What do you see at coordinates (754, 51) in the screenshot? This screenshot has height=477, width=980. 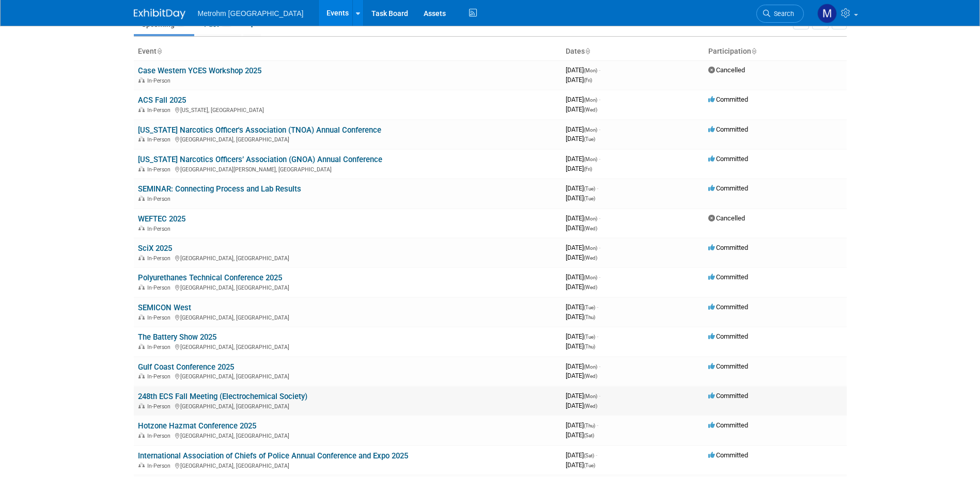 I see `a: Sort by Participation Type` at bounding box center [754, 51].